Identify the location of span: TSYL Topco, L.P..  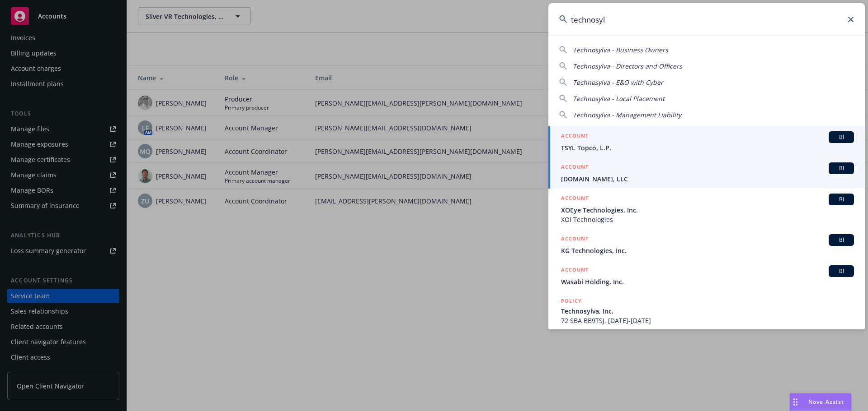
(707, 148).